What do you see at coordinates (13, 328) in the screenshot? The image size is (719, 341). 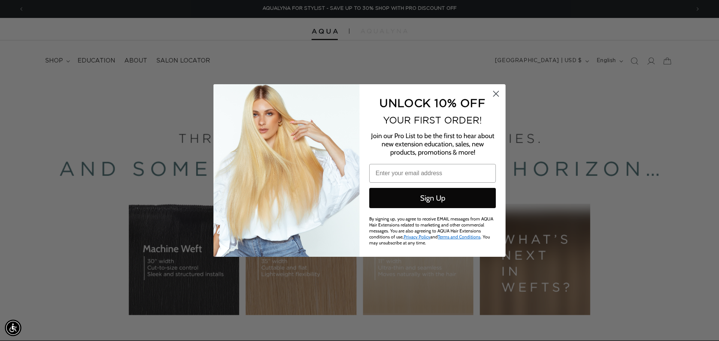 I see `div: Accessibility Menu` at bounding box center [13, 328].